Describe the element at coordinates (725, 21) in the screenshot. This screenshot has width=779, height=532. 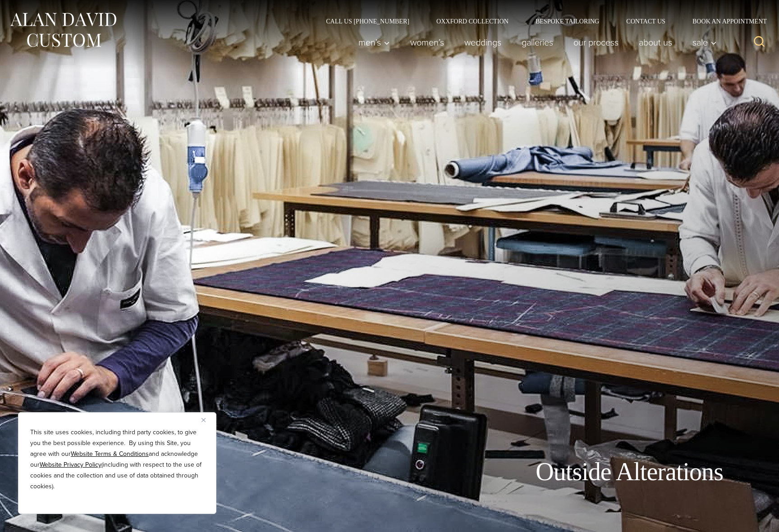
I see `a: Book an Appointment` at that location.